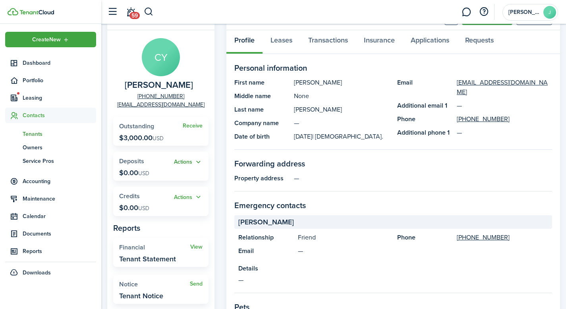  I want to click on panel-main-title: Additional email 1, so click(425, 106).